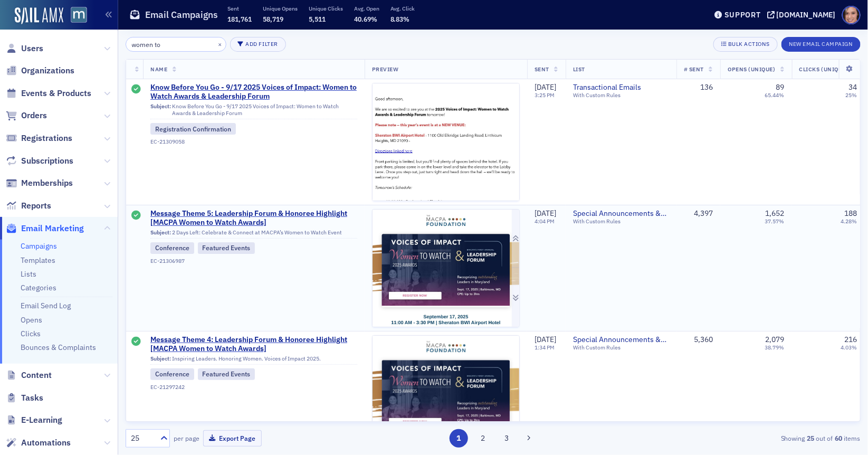 This screenshot has height=455, width=868. What do you see at coordinates (810, 439) in the screenshot?
I see `strong: 25` at bounding box center [810, 439].